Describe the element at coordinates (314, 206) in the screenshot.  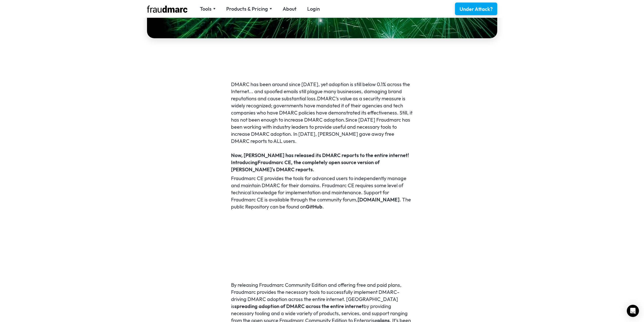
I see `a: GitHub` at that location.